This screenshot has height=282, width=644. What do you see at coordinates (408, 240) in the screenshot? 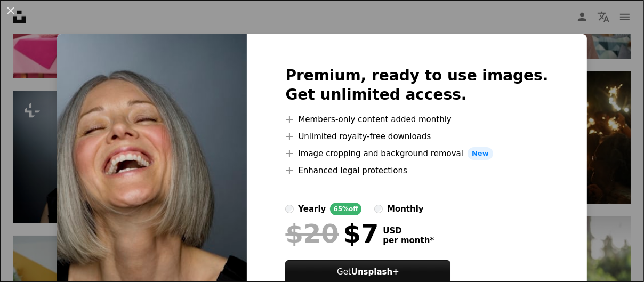
I see `span: per month *` at bounding box center [408, 240].